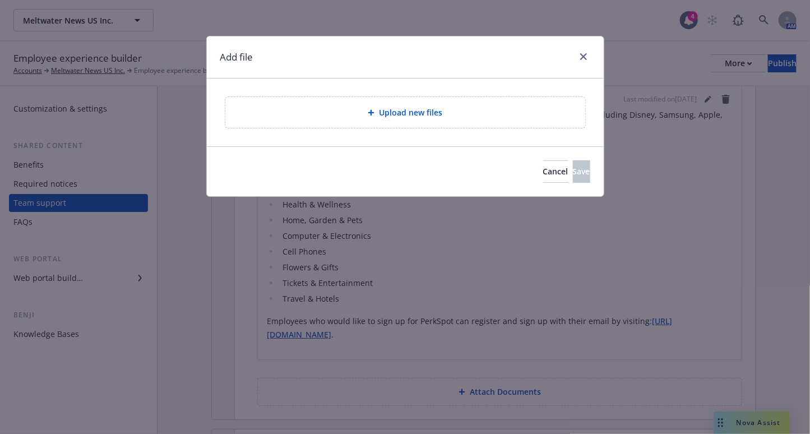  I want to click on a: close, so click(584, 57).